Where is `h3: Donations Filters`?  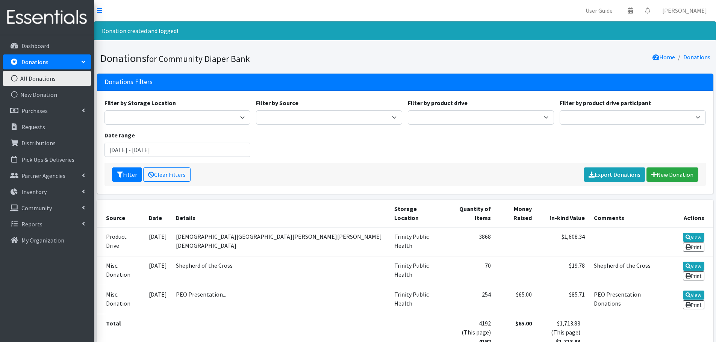 h3: Donations Filters is located at coordinates (129, 82).